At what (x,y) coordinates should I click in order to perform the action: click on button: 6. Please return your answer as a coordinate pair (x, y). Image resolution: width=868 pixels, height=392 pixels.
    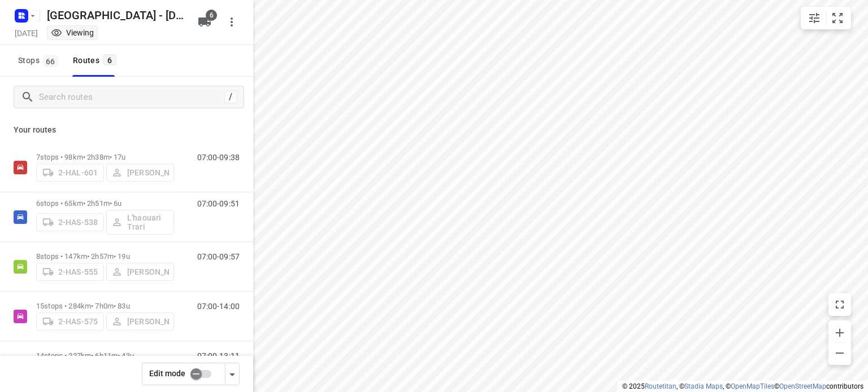
    Looking at the image, I should click on (204, 22).